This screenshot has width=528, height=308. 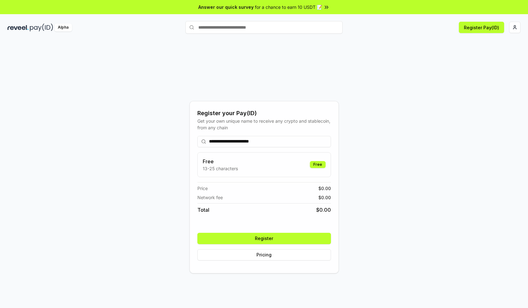 I want to click on div: Register your Pay(ID), so click(x=264, y=113).